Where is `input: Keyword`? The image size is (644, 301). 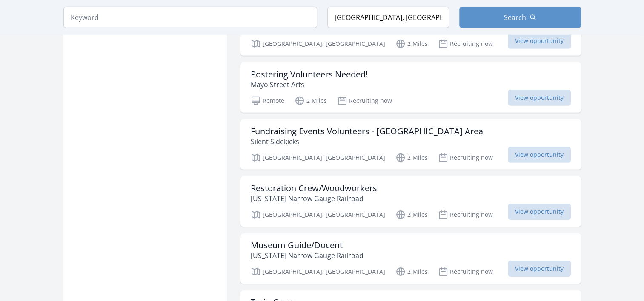
input: Keyword is located at coordinates (190, 17).